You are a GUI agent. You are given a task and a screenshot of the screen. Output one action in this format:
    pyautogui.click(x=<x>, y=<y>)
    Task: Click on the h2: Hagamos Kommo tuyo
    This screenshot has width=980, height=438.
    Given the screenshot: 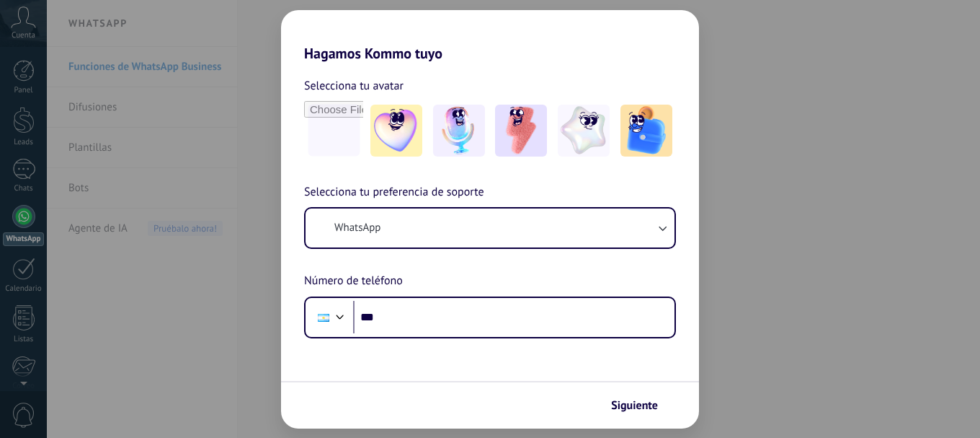 What is the action you would take?
    pyautogui.click(x=490, y=36)
    